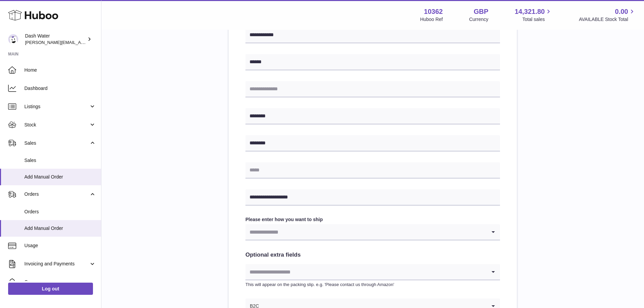 The width and height of the screenshot is (644, 308). What do you see at coordinates (56, 264) in the screenshot?
I see `span: Invoicing and Payments` at bounding box center [56, 264].